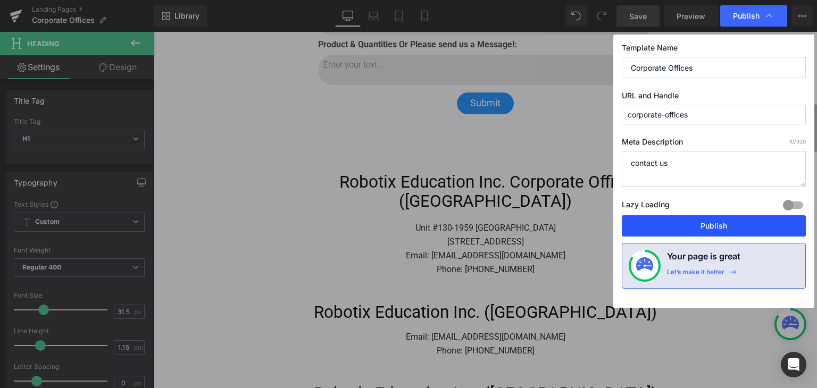  Describe the element at coordinates (331, 71) in the screenshot. I see `button: Submit` at that location.